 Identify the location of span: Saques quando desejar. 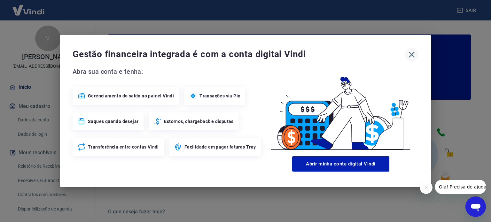
(113, 121).